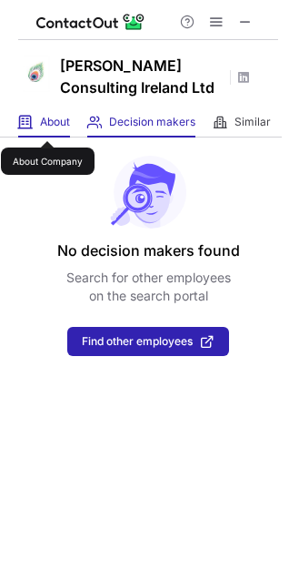 The image size is (289, 581). Describe the element at coordinates (137, 341) in the screenshot. I see `span: Find other employees` at that location.